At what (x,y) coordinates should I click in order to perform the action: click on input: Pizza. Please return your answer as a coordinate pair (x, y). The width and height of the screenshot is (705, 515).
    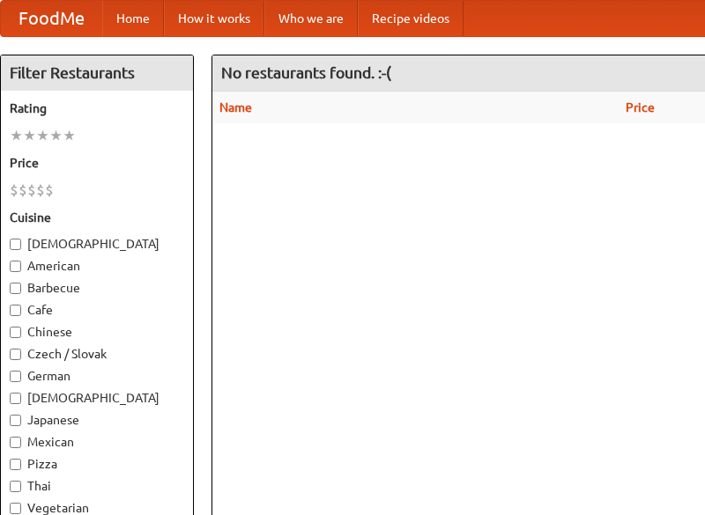
    Looking at the image, I should click on (15, 464).